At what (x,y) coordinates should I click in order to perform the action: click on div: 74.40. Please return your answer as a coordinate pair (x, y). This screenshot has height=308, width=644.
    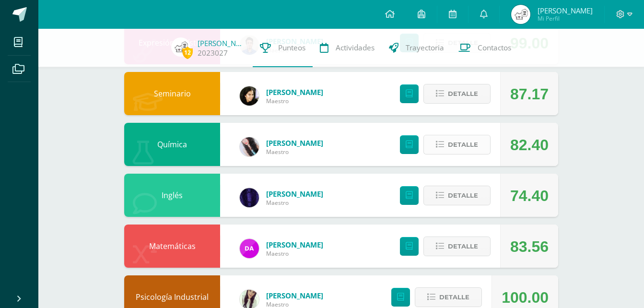
    Looking at the image, I should click on (529, 196).